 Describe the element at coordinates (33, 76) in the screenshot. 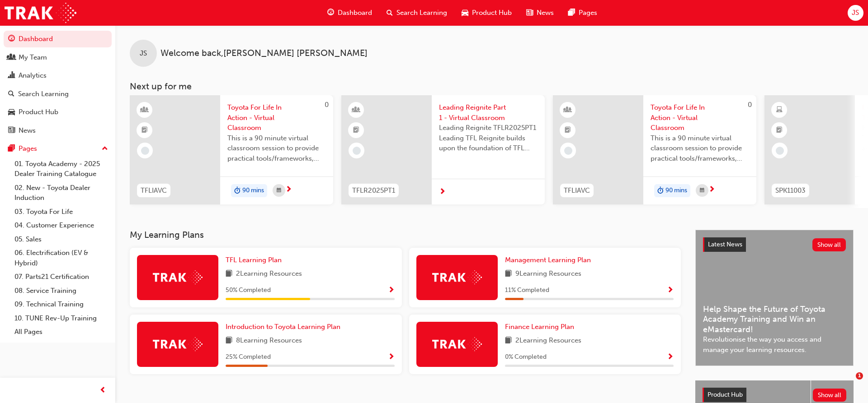

I see `div: Analytics` at that location.